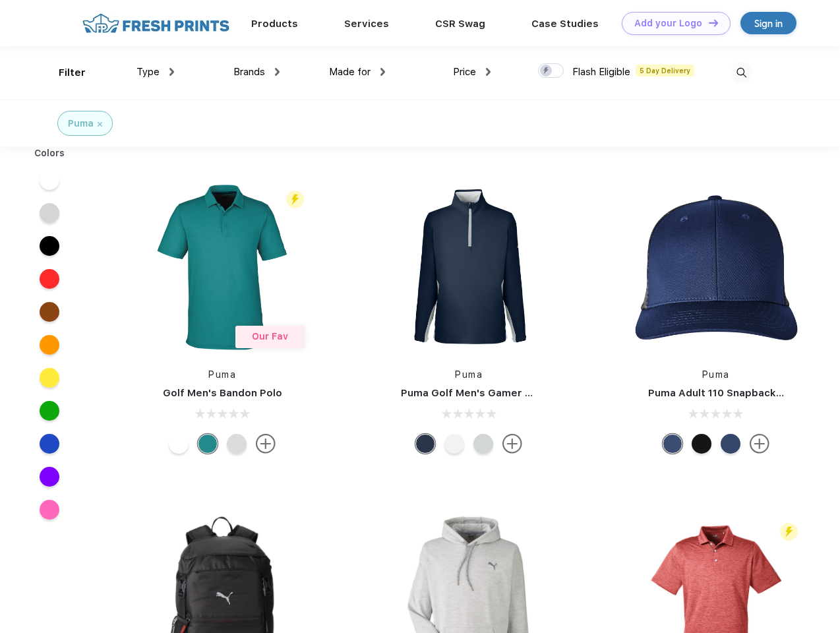 This screenshot has width=840, height=633. I want to click on div: Pma Blk with Pma Blk, so click(702, 443).